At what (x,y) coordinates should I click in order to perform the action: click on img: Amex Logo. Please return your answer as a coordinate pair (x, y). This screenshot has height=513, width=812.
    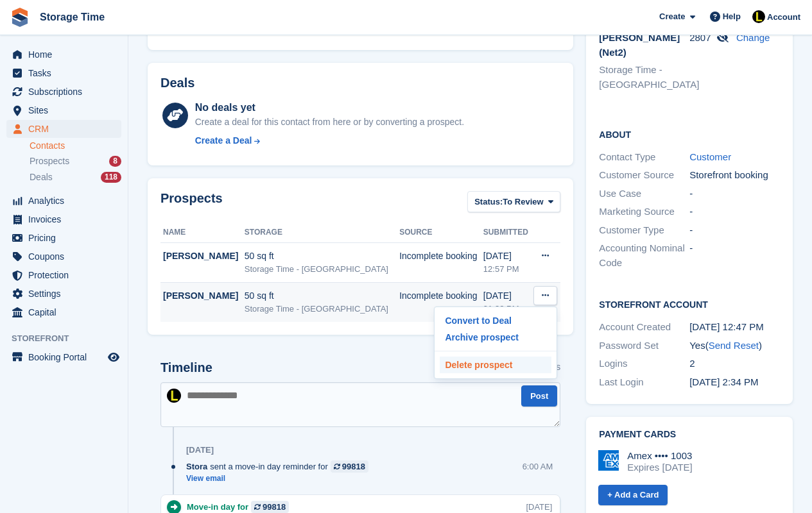
    Looking at the image, I should click on (609, 461).